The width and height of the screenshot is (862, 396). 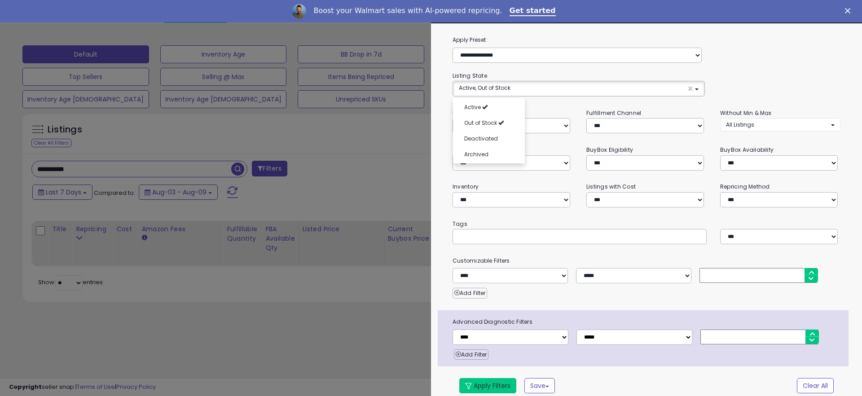 What do you see at coordinates (481, 123) in the screenshot?
I see `span: Out of Stock` at bounding box center [481, 123].